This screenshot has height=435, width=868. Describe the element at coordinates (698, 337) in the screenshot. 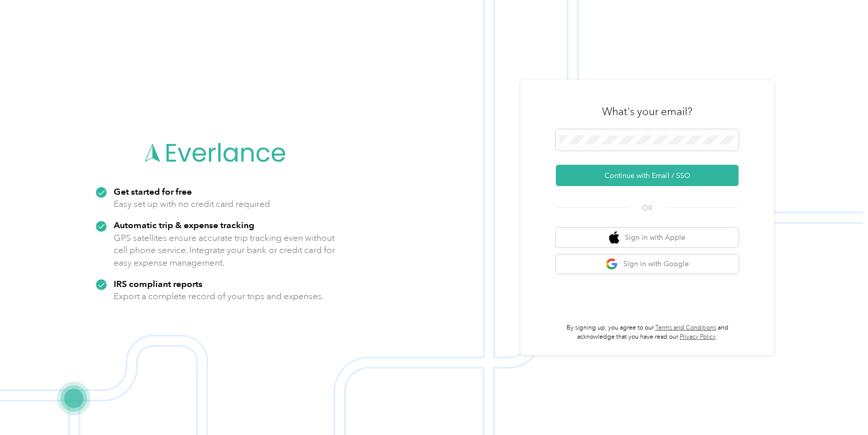

I see `a: Privacy Policy` at that location.